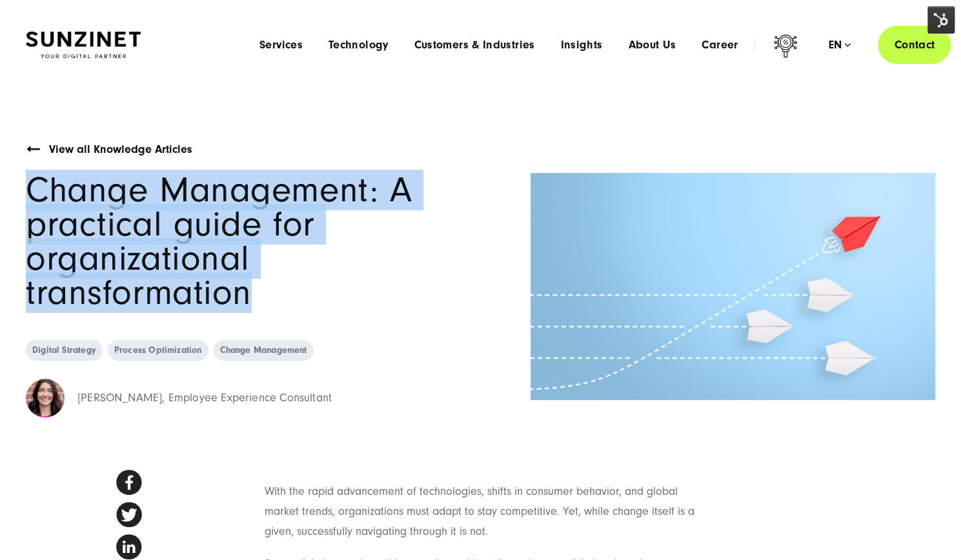 The height and width of the screenshot is (560, 961). Describe the element at coordinates (479, 511) in the screenshot. I see `span: With the rapid advancement of technologies, shifts in consumer behavior, and global market trends...` at that location.